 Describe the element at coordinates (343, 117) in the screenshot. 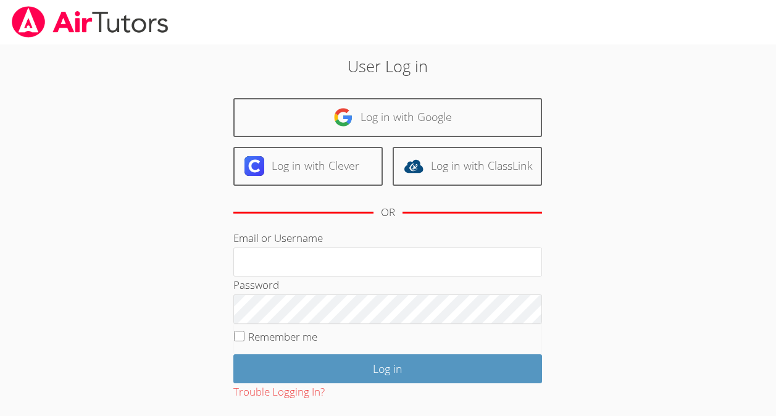

I see `img: google-logo-50288ca7cdecda66e5e0955fdab243c47b7ad437acaf1139b6f446037453330a.svg` at that location.